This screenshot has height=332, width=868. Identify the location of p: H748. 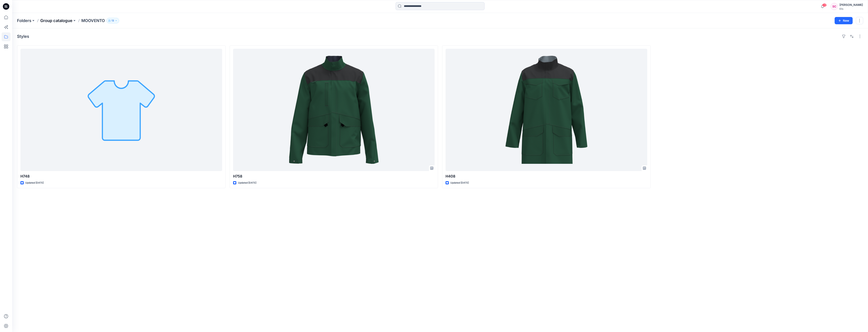
(121, 176).